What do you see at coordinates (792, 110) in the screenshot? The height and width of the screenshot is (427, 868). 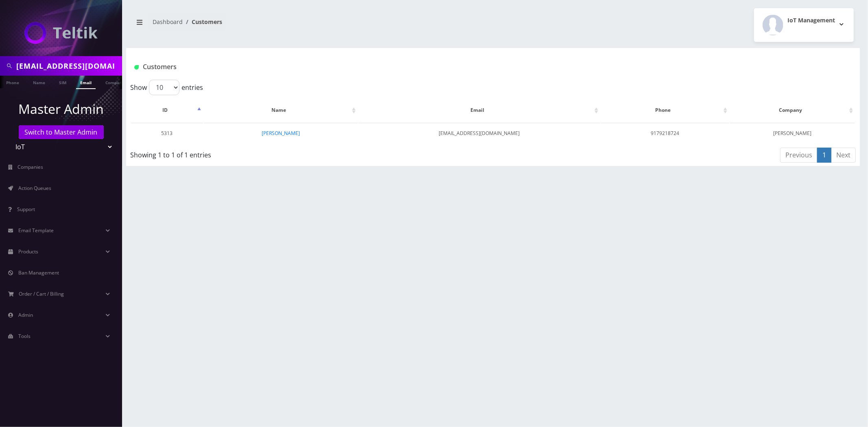 I see `th: Company: activate to sort column ascending` at bounding box center [792, 110].